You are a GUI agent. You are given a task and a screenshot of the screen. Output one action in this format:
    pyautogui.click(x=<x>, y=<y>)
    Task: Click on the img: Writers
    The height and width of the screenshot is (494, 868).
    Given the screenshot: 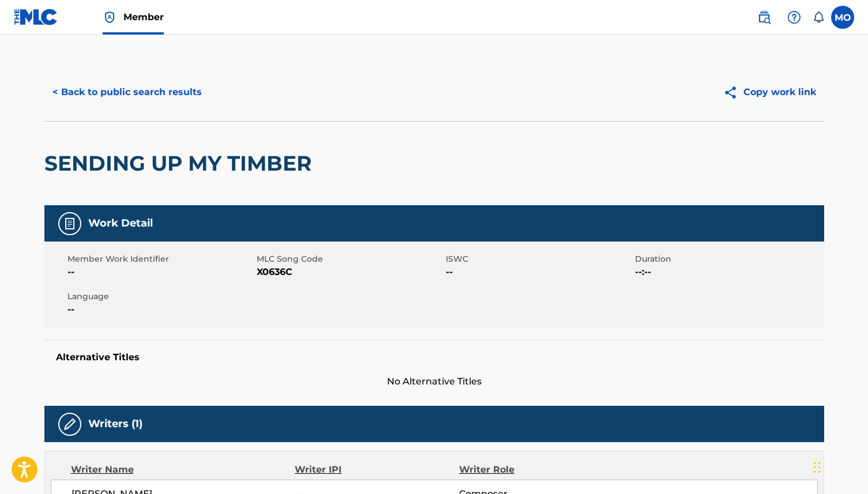 What is the action you would take?
    pyautogui.click(x=69, y=424)
    